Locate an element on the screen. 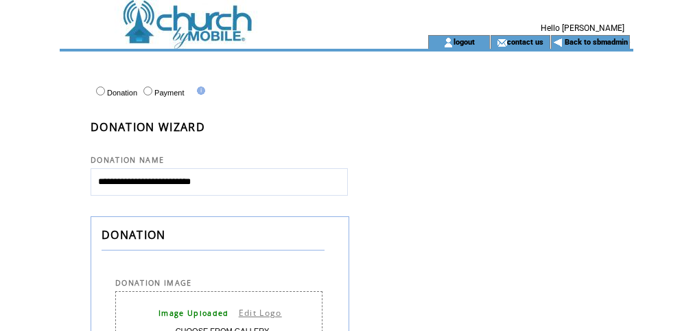 The width and height of the screenshot is (693, 331). span: DONATION is located at coordinates (134, 235).